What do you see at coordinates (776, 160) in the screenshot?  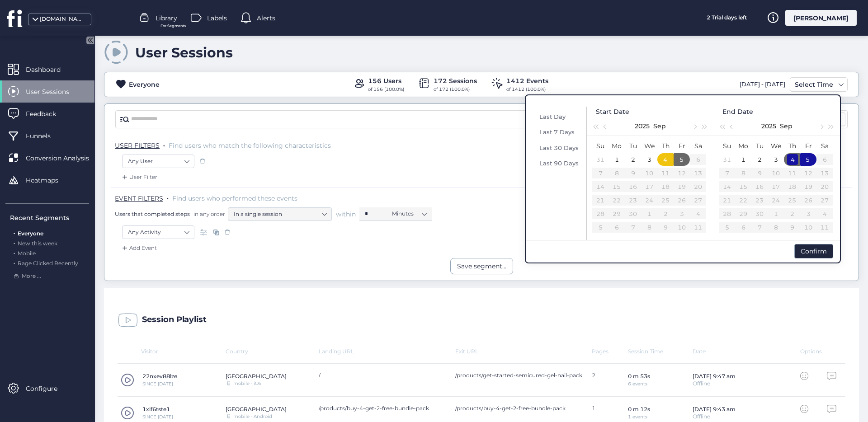 I see `div: 3` at bounding box center [776, 160].